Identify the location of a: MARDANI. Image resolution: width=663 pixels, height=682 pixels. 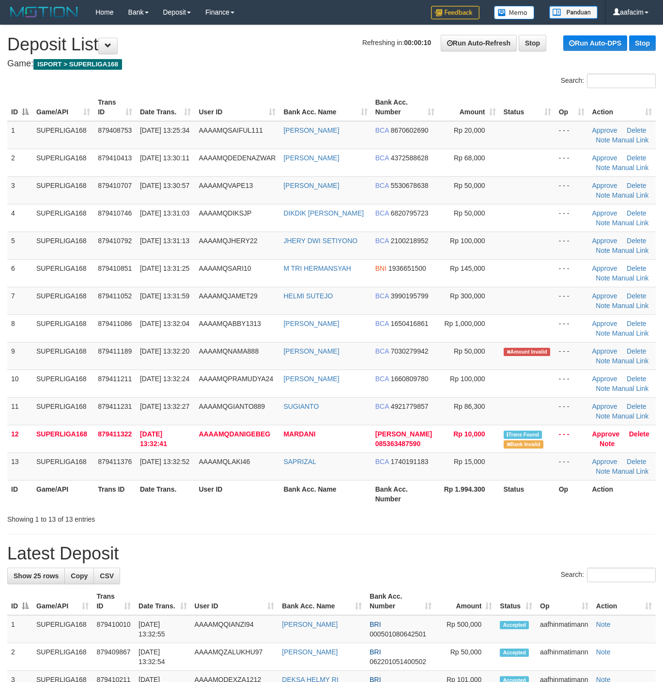
(299, 434).